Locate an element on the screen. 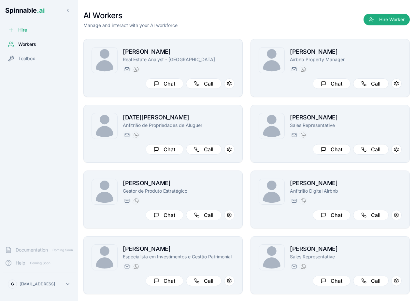 Image resolution: width=415 pixels, height=301 pixels. button: Send email to lucia.miller@getspinnable.ai is located at coordinates (127, 135).